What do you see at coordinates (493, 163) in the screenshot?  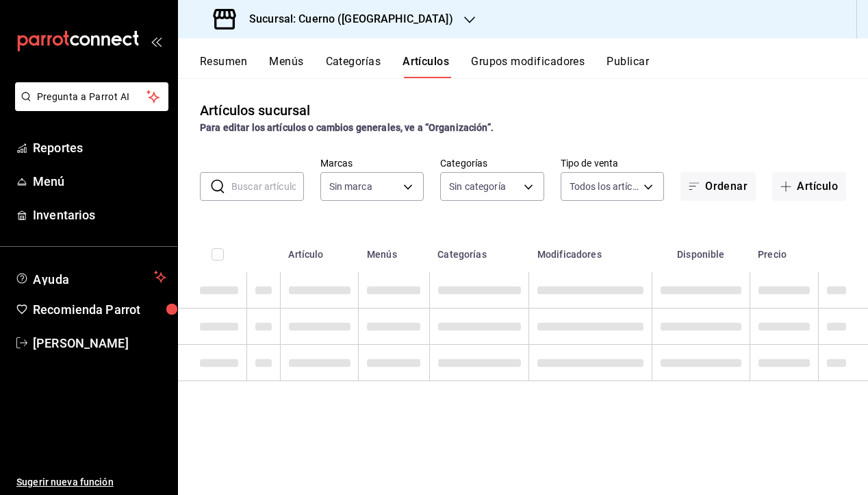 I see `label: Categorías` at bounding box center [493, 163].